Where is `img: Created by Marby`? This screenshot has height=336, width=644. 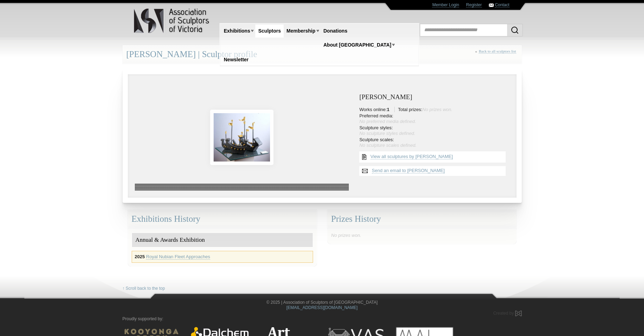 img: Created by Marby is located at coordinates (518, 314).